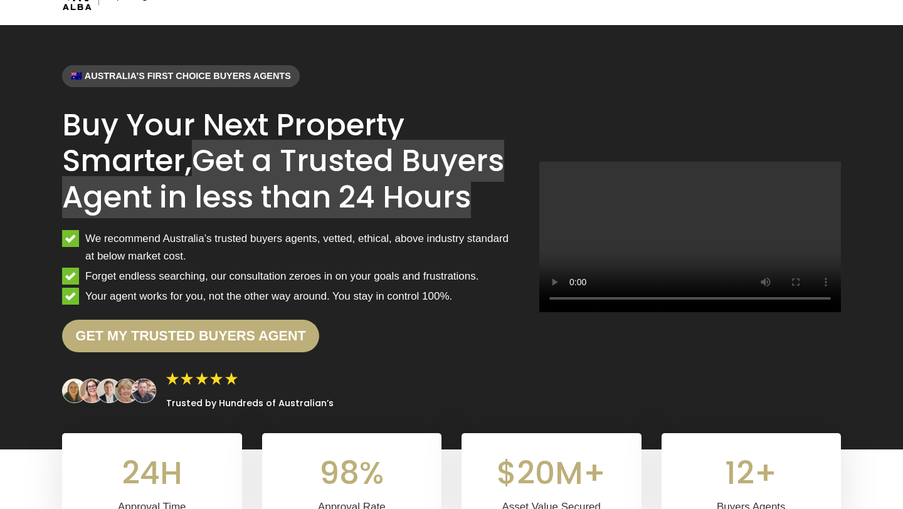 The width and height of the screenshot is (903, 509). I want to click on mark: Get a Trusted Buyers Agent in less than 24 Hours, so click(283, 179).